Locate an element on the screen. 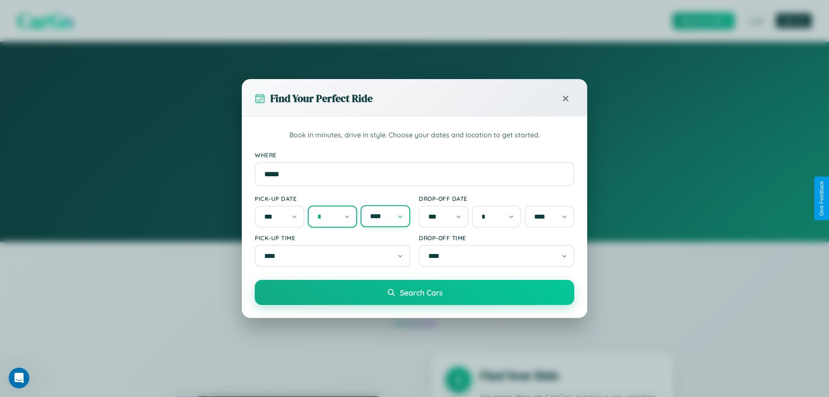 Image resolution: width=829 pixels, height=397 pixels. span: Search Cars is located at coordinates (421, 292).